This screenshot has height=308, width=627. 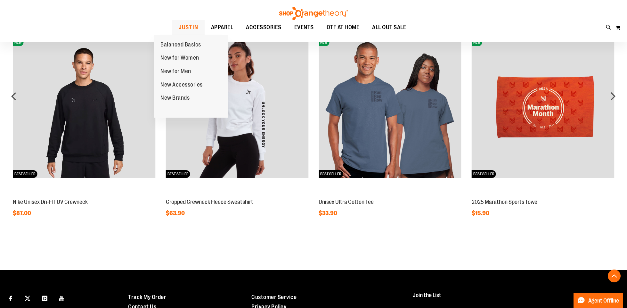 I want to click on span: EVENTS, so click(x=304, y=27).